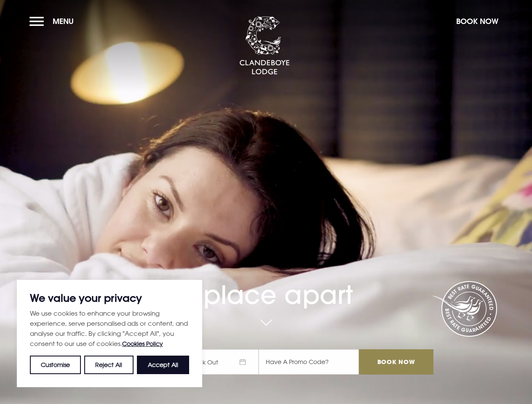 The height and width of the screenshot is (404, 532). I want to click on button: Accept All, so click(163, 365).